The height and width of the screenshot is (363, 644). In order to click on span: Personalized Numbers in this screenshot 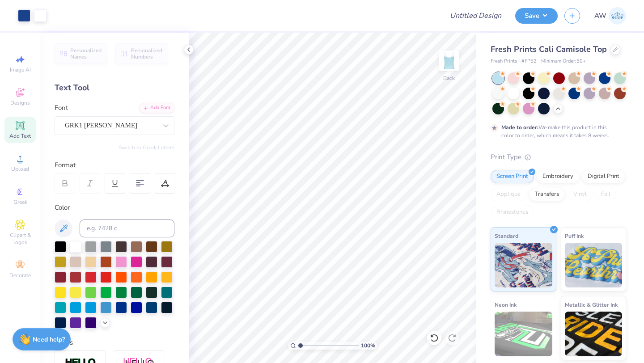, I will do `click(147, 54)`.